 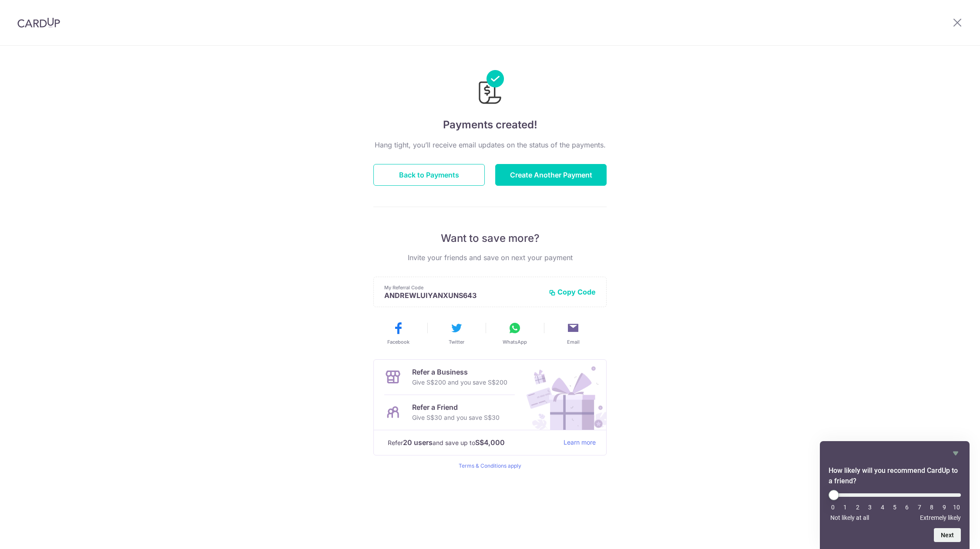 I want to click on li: 6, so click(x=906, y=508).